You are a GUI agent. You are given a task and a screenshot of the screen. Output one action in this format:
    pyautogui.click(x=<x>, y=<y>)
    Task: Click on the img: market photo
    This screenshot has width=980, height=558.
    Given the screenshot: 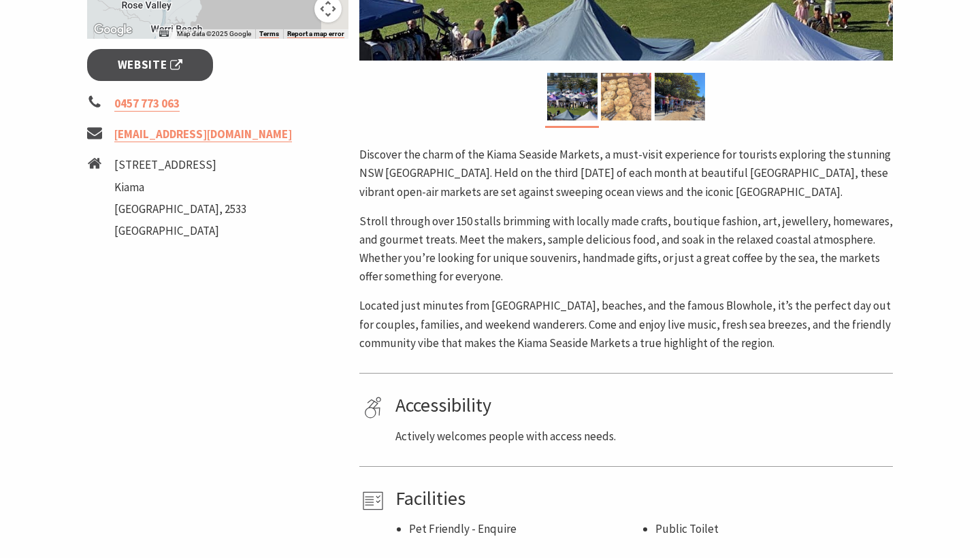 What is the action you would take?
    pyautogui.click(x=680, y=97)
    